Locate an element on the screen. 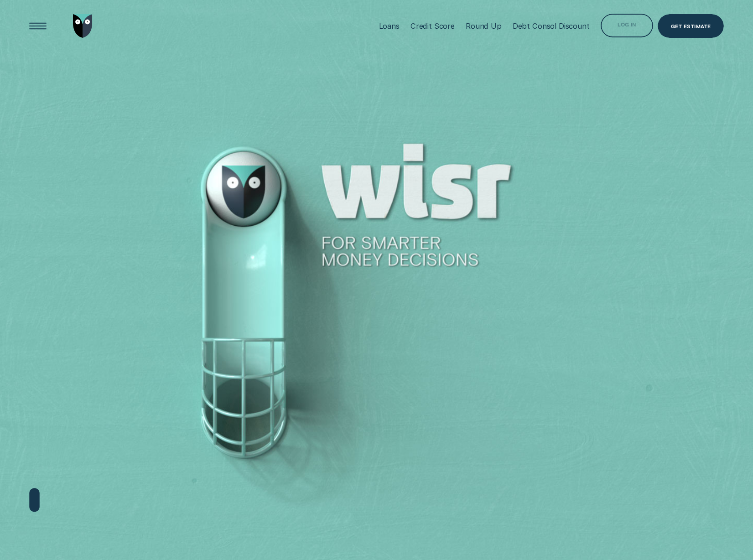 This screenshot has height=560, width=753. div: Credit Score is located at coordinates (432, 26).